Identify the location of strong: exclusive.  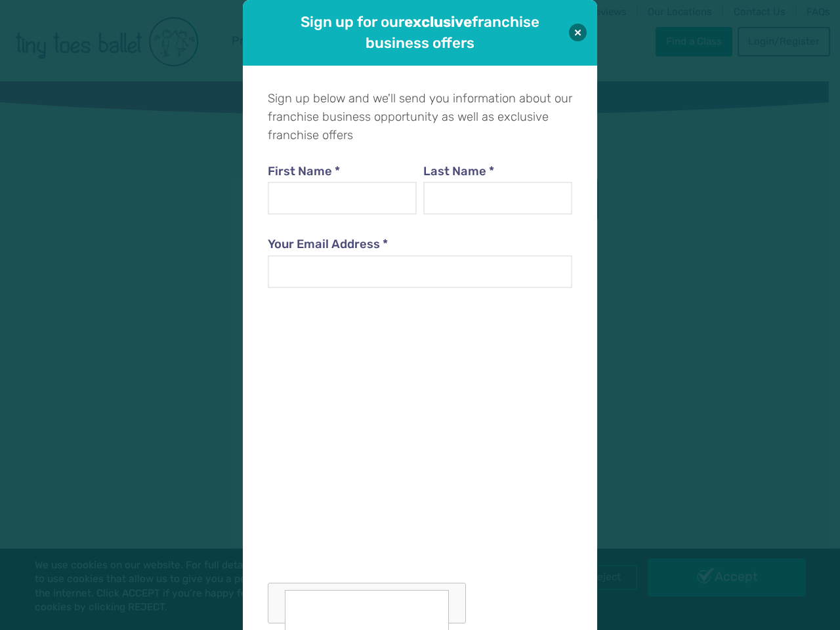
(438, 22).